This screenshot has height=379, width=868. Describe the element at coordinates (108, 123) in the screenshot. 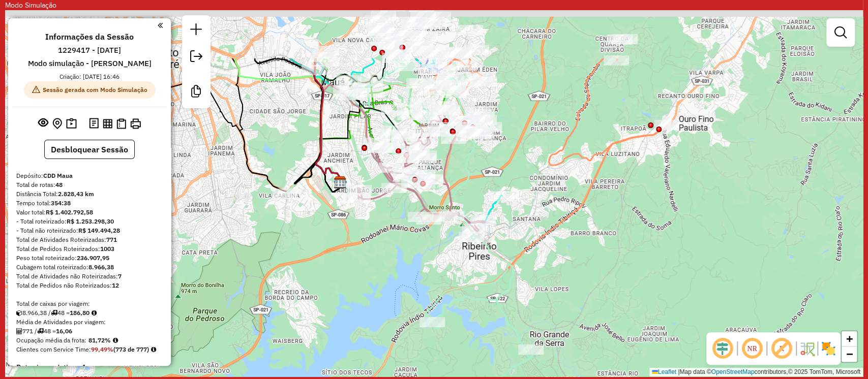

I see `button: Visualizar relatório de Roteirização` at that location.